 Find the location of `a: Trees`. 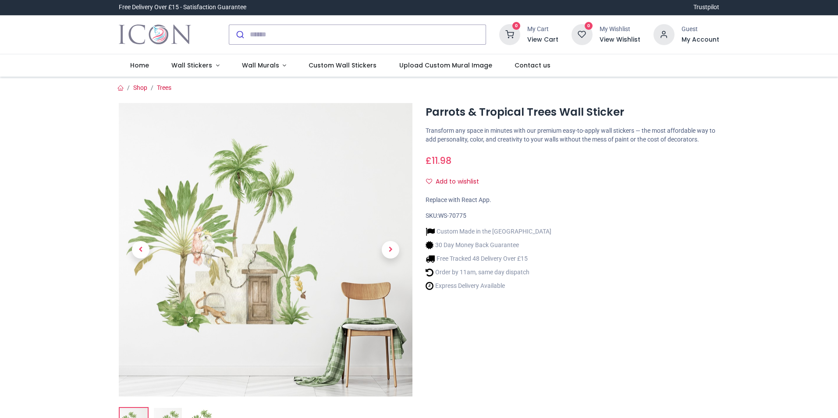

a: Trees is located at coordinates (164, 88).